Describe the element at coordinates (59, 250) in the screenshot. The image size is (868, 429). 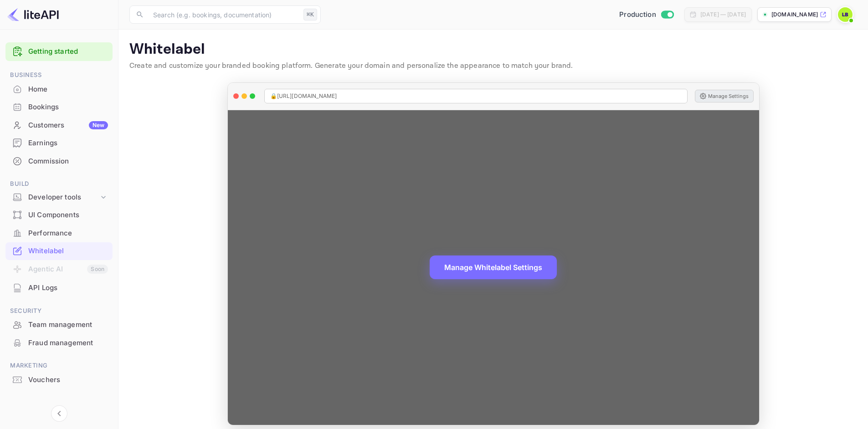
I see `a: Whitelabel` at that location.